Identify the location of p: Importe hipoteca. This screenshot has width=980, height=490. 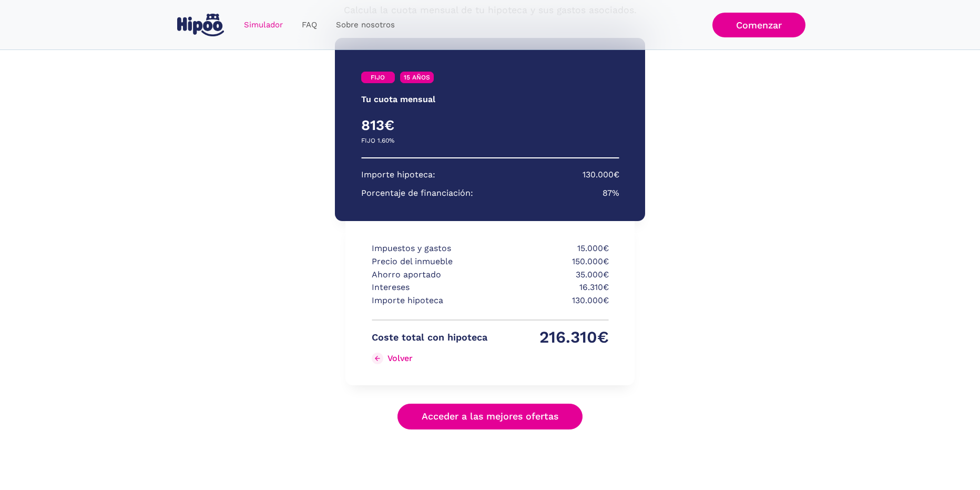
(430, 301).